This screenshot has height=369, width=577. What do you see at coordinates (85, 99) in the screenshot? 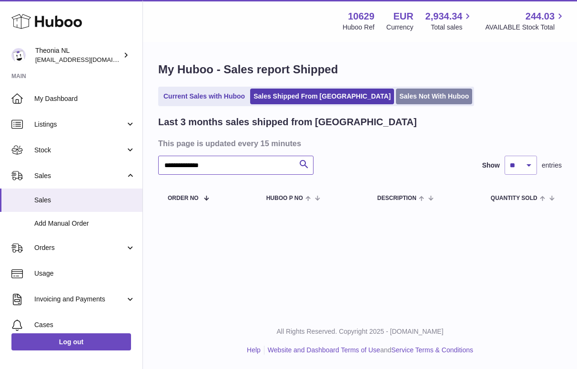
I see `span: My Dashboard` at bounding box center [85, 99].